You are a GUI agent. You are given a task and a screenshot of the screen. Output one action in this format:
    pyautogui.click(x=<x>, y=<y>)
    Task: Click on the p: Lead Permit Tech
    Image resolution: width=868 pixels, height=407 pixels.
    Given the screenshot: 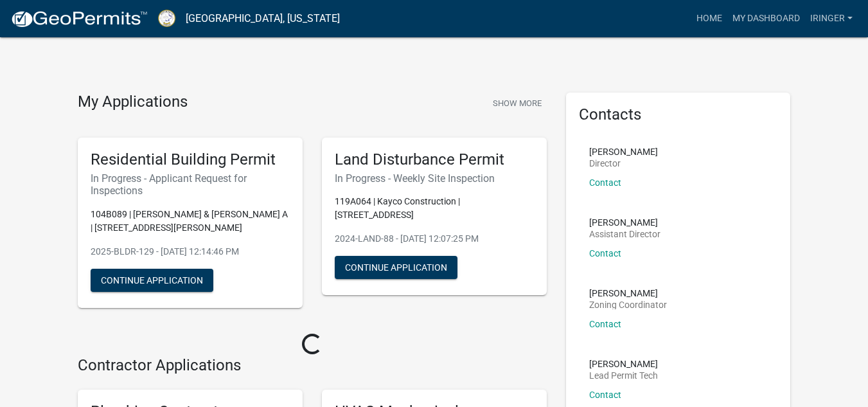 What is the action you would take?
    pyautogui.click(x=623, y=376)
    